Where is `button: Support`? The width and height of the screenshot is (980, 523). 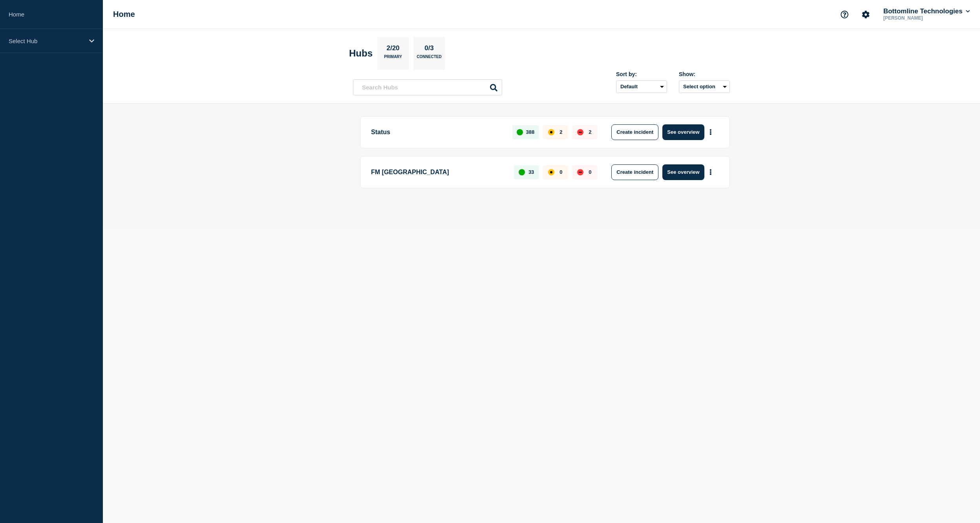 button: Support is located at coordinates (844, 15).